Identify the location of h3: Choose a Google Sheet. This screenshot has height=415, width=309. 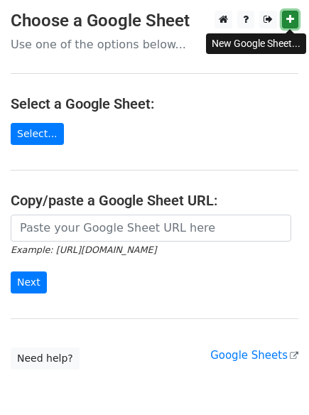
(154, 21).